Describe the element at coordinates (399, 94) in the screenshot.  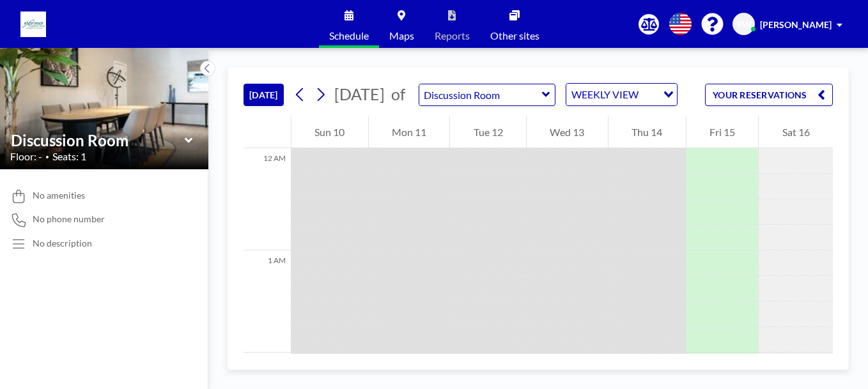
I see `span: of` at that location.